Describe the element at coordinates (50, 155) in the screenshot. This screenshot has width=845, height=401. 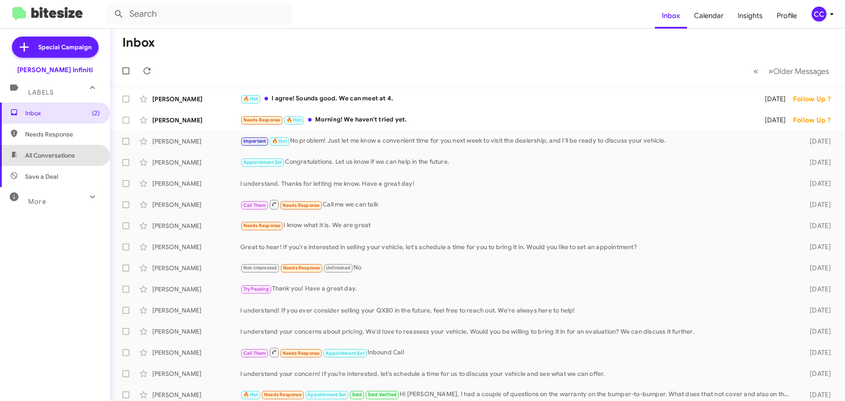
I see `span: All Conversations` at that location.